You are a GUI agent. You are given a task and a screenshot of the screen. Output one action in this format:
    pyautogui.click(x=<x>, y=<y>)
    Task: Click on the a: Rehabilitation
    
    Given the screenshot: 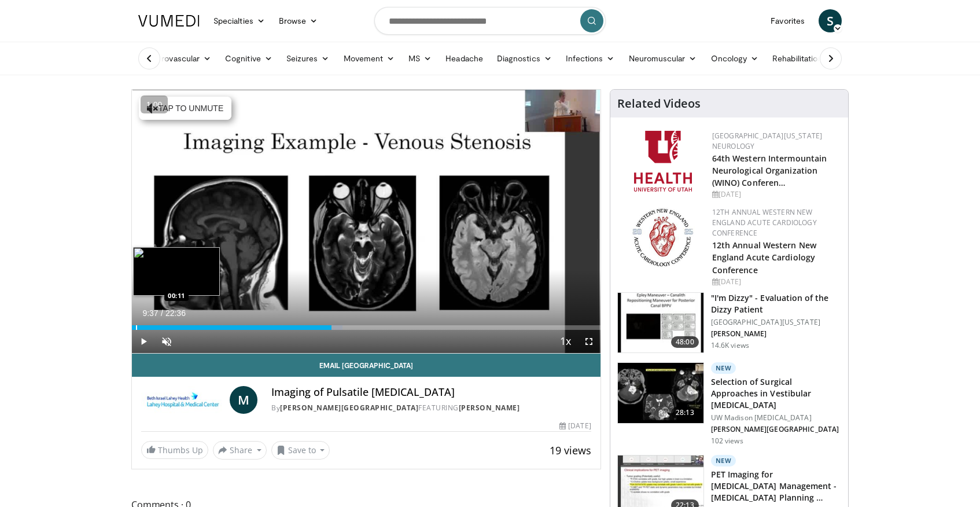 What is the action you would take?
    pyautogui.click(x=797, y=59)
    